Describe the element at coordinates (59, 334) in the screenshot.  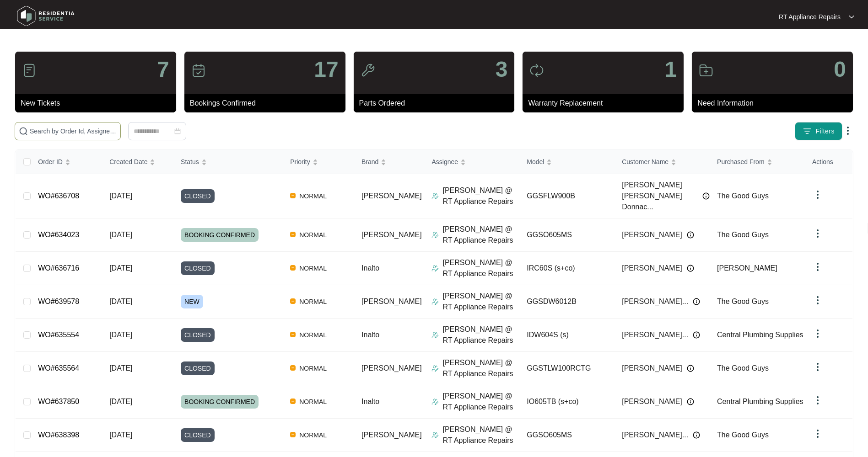
I see `a: WO#635554` at that location.